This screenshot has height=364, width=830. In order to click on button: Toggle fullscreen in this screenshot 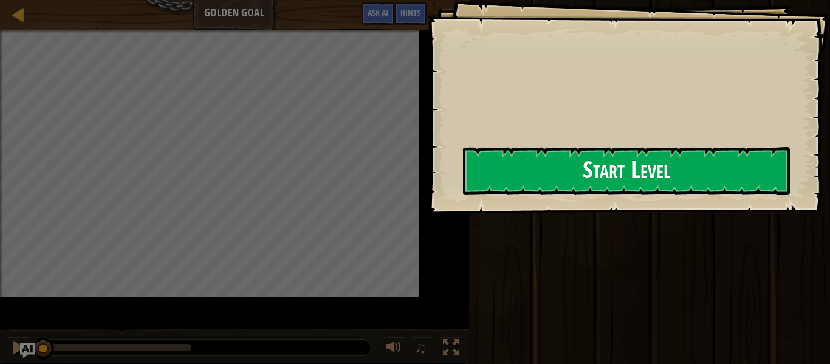, I will do `click(451, 349)`.